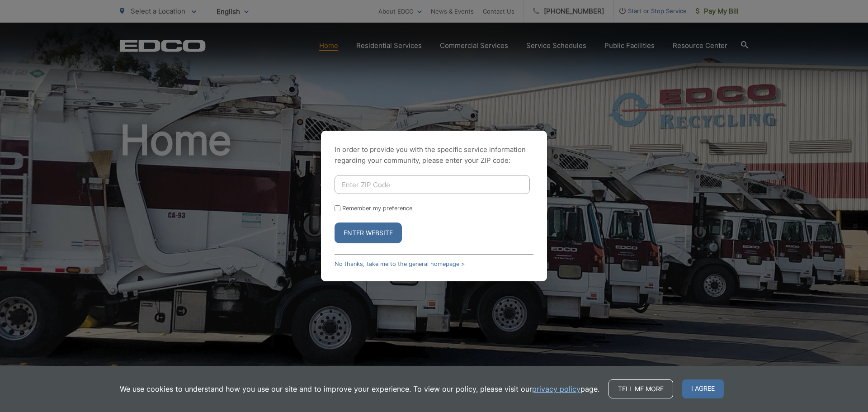 The image size is (868, 412). What do you see at coordinates (641, 388) in the screenshot?
I see `a: Tell me more` at bounding box center [641, 388].